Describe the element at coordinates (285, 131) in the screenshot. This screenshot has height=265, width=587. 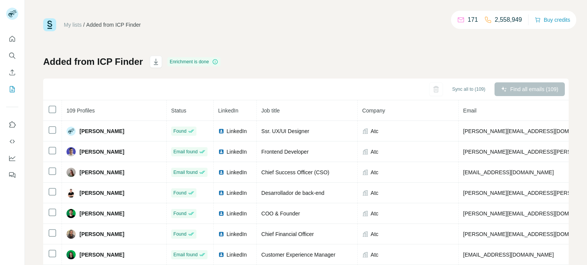
I see `span: Ssr. UX/UI Designer` at that location.